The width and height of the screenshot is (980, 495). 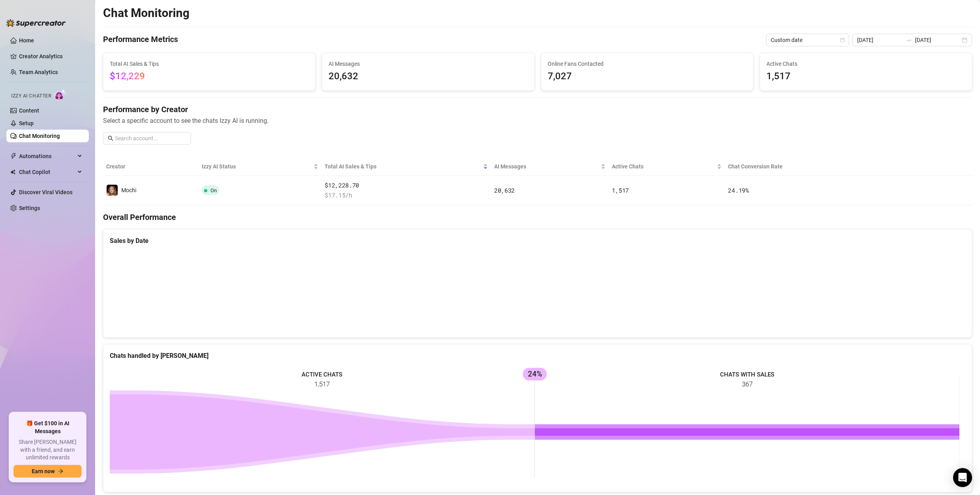 What do you see at coordinates (44, 471) in the screenshot?
I see `span: Earn now` at bounding box center [44, 471].